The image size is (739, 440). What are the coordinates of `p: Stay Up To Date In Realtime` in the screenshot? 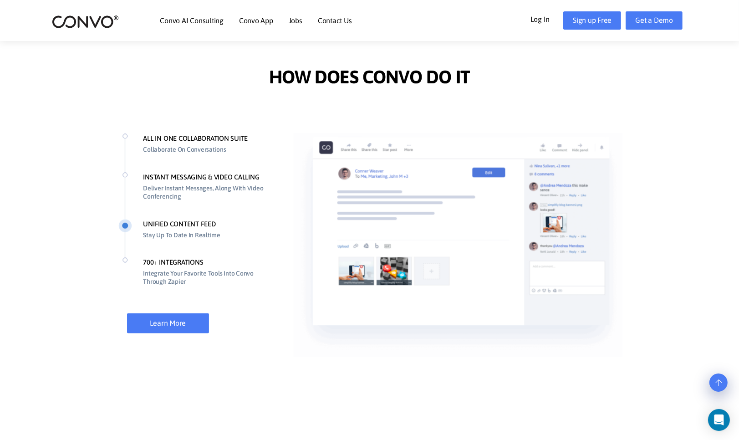 It's located at (206, 234).